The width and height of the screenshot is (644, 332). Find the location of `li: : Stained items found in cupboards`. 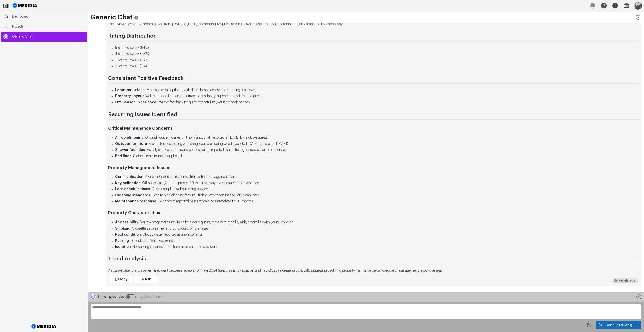

li: : Stained items found in cupboards is located at coordinates (377, 156).